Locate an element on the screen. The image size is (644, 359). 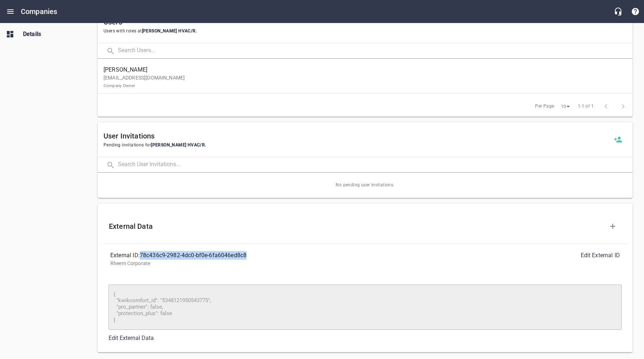
span: Per Page: is located at coordinates (545, 106).